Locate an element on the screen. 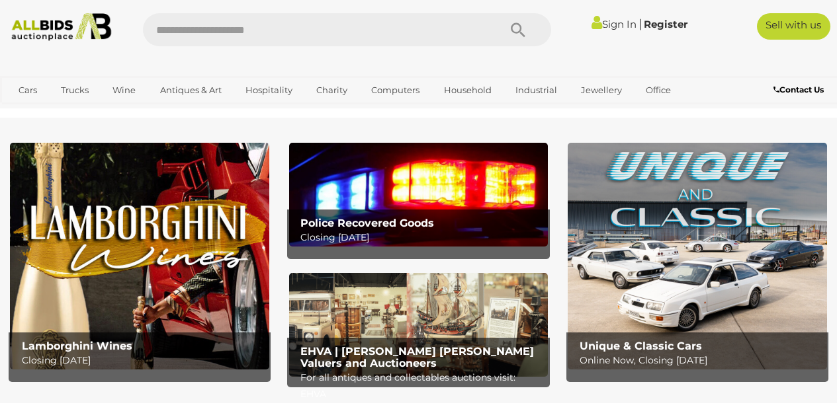 The width and height of the screenshot is (837, 417). img: Unique & Classic Cars is located at coordinates (697, 256).